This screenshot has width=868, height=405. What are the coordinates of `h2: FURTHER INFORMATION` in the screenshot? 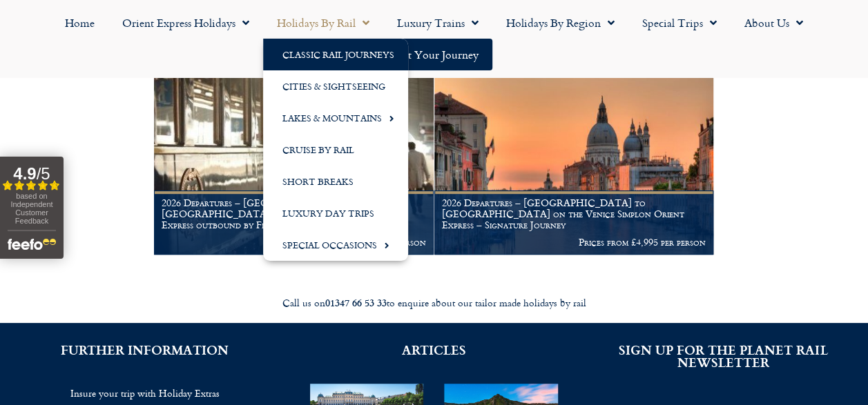 It's located at (144, 350).